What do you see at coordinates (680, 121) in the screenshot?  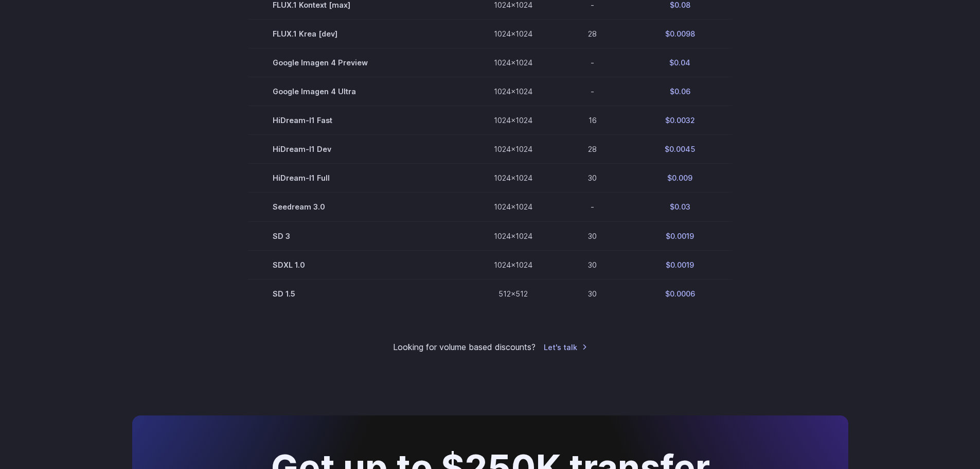 I see `td: $0.0032` at bounding box center [680, 121].